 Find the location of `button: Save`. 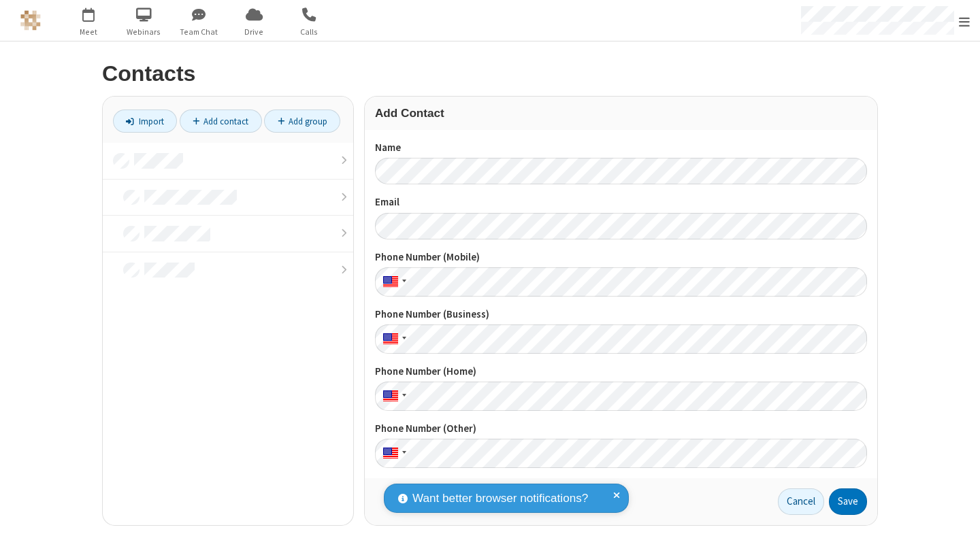

button: Save is located at coordinates (848, 502).